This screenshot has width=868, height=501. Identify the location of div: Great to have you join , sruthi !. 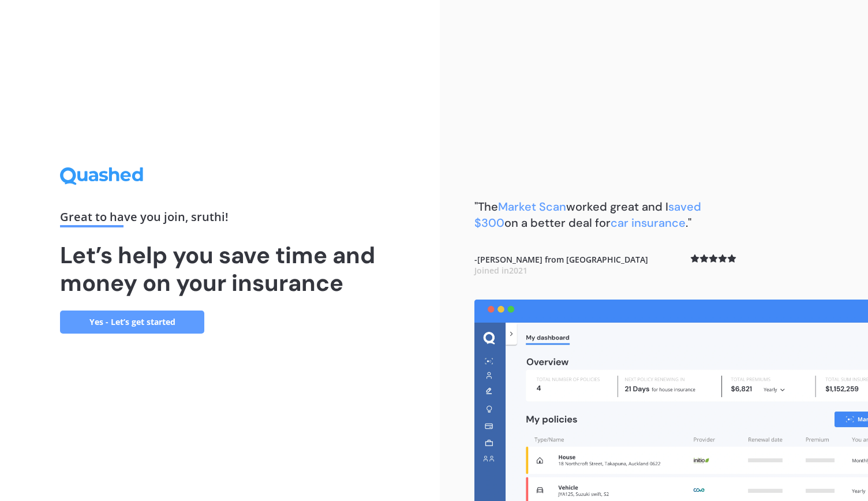
(220, 220).